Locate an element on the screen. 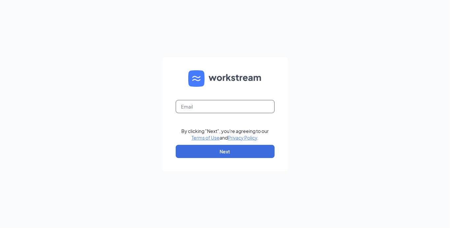  button: Next is located at coordinates (225, 151).